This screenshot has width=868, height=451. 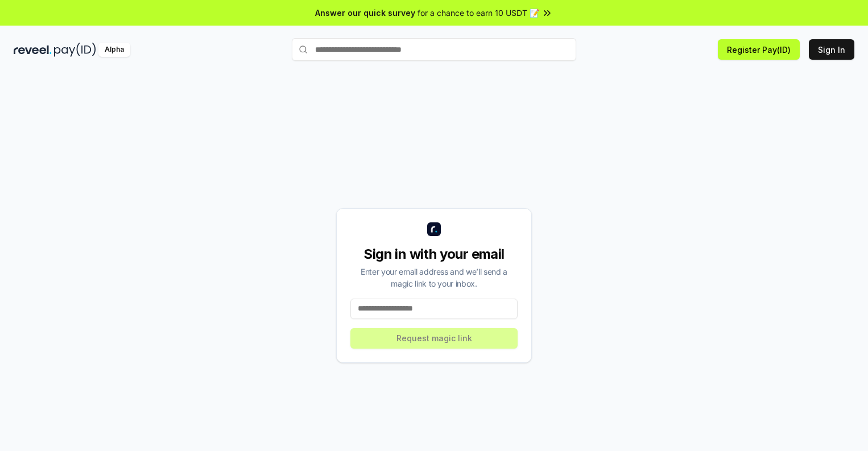 I want to click on div: Enter your email address and we’ll send a magic link to your inbox., so click(x=434, y=278).